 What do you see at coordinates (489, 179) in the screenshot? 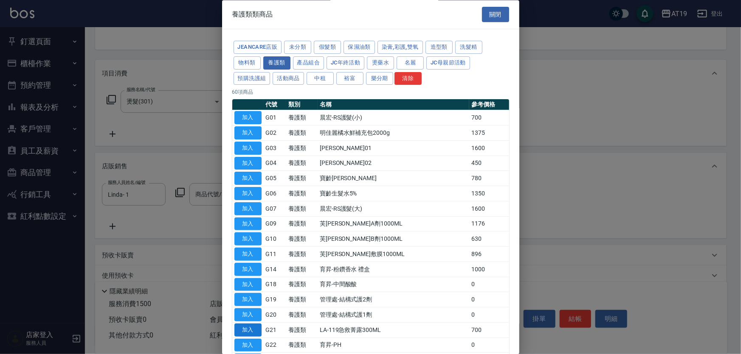
I see `td: 780` at bounding box center [489, 179].